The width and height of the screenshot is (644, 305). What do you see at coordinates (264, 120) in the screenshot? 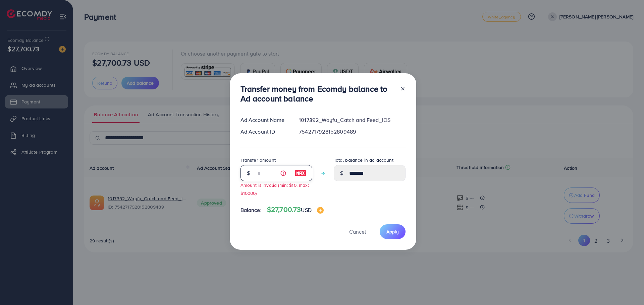
I see `div: Ad Account Name` at bounding box center [264, 120].